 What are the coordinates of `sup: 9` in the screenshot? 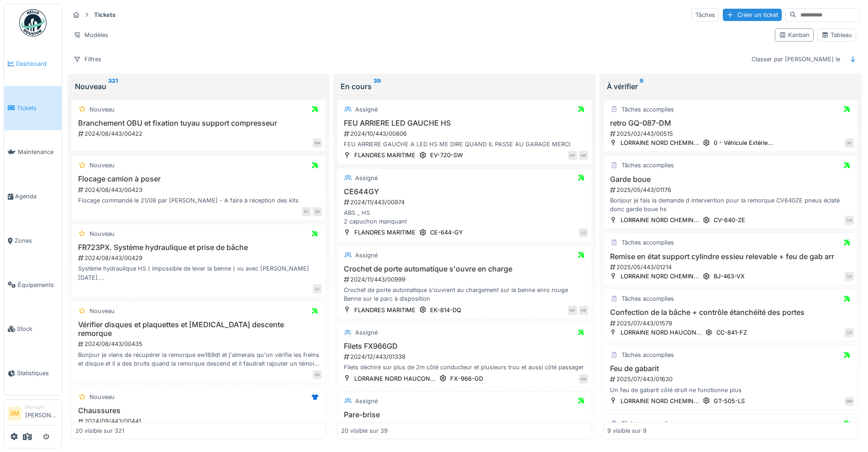 It's located at (642, 86).